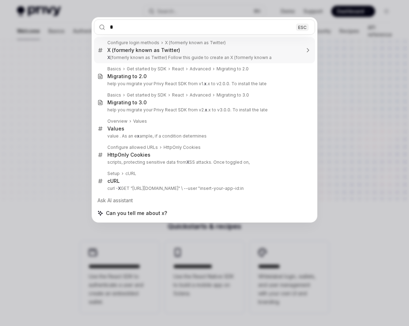 Image resolution: width=409 pixels, height=326 pixels. I want to click on p: (formerly known as Twitter) Follow this guide to create an X (formerly known a, so click(204, 58).